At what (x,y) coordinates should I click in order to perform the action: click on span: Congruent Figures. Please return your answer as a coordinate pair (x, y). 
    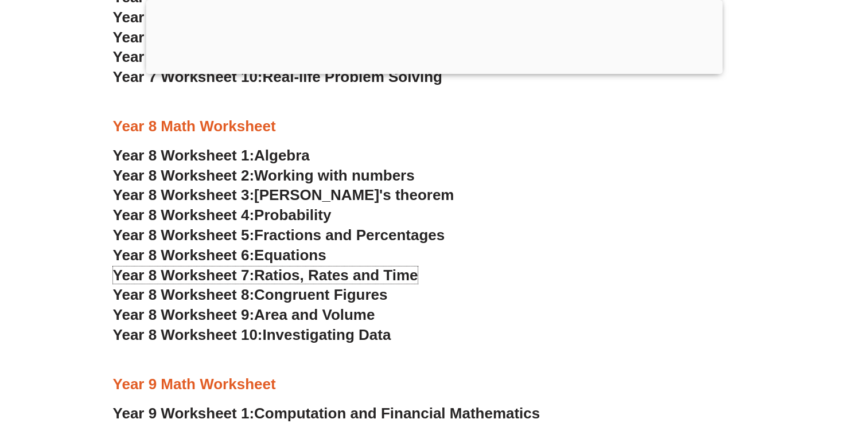
    Looking at the image, I should click on (321, 294).